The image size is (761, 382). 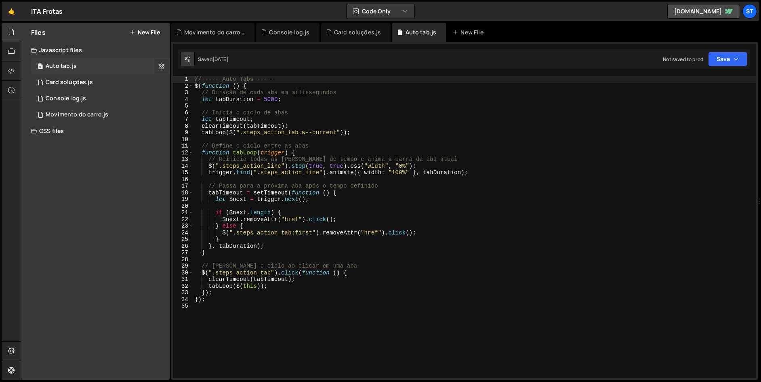 What do you see at coordinates (183, 172) in the screenshot?
I see `div: 15` at bounding box center [183, 172].